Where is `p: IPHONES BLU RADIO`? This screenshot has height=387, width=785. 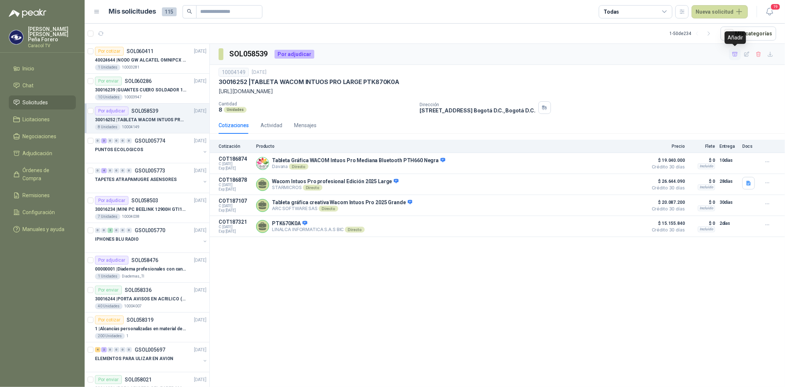
p: IPHONES BLU RADIO is located at coordinates (117, 239).